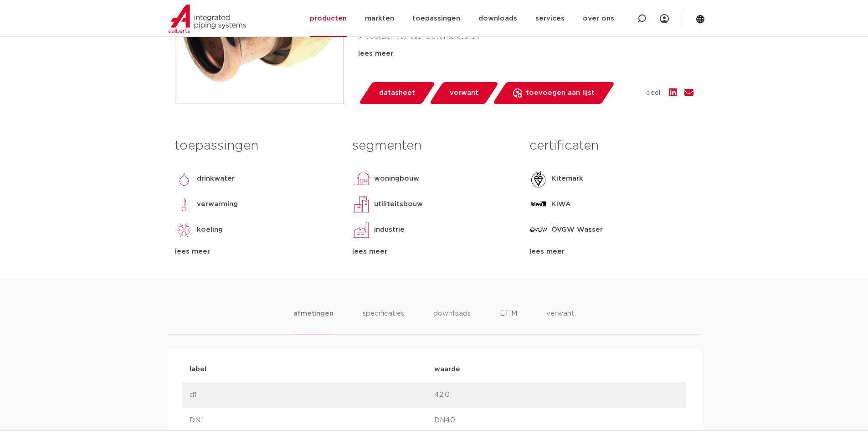  Describe the element at coordinates (256, 146) in the screenshot. I see `h3: toepassingen` at that location.